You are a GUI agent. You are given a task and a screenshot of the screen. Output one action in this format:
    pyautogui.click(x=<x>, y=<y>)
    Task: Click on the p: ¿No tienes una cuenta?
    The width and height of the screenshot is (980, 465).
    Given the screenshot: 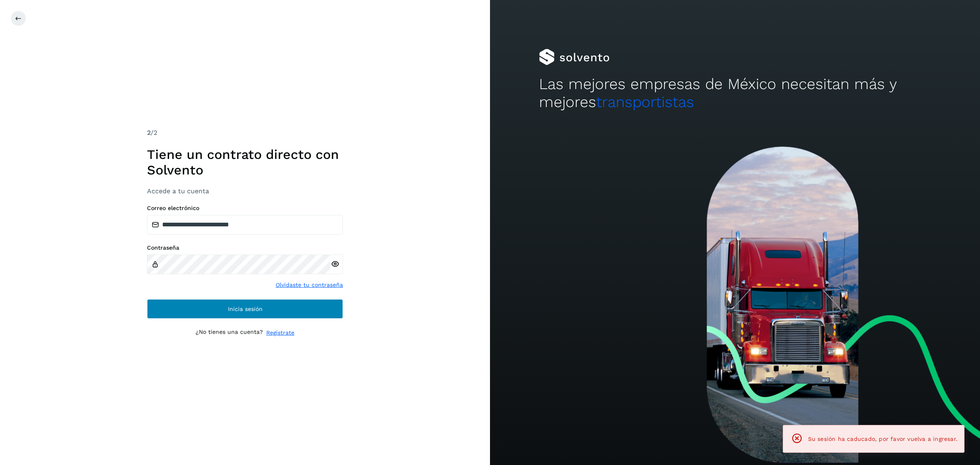 What is the action you would take?
    pyautogui.click(x=229, y=332)
    